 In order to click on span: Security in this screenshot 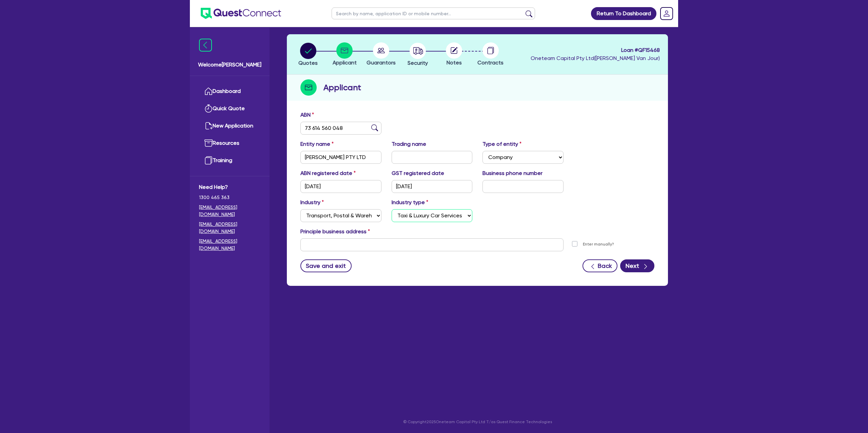, I will do `click(418, 63)`.